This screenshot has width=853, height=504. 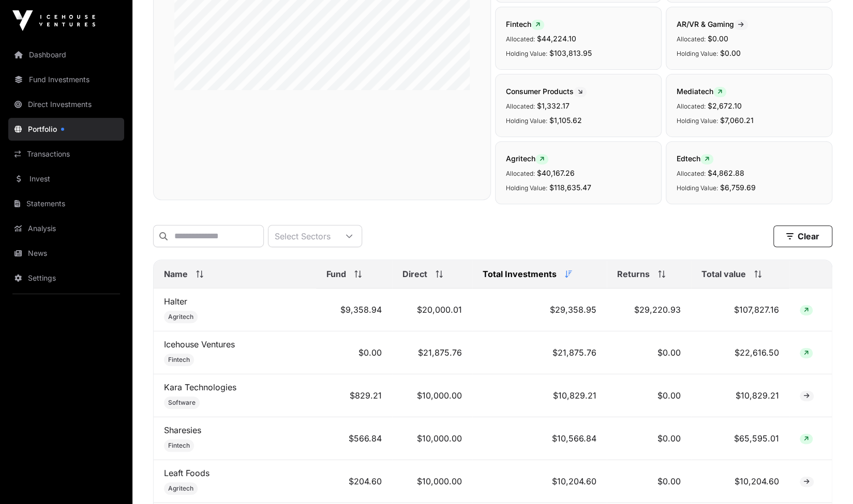 I want to click on span: Total Investments, so click(x=519, y=274).